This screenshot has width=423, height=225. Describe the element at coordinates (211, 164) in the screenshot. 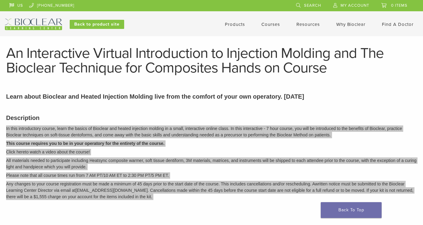

I see `p: All materials needed to participate including Heatsync composite warmer, soft tissue dentiform, 3...` at that location.